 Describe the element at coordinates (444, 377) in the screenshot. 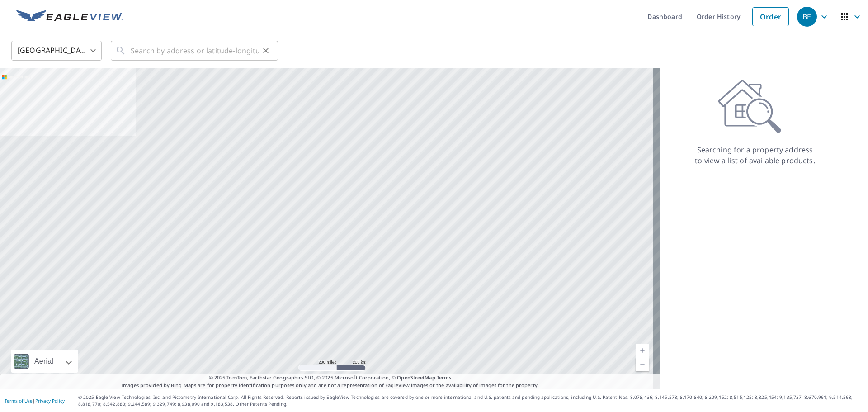

I see `a: Terms` at that location.